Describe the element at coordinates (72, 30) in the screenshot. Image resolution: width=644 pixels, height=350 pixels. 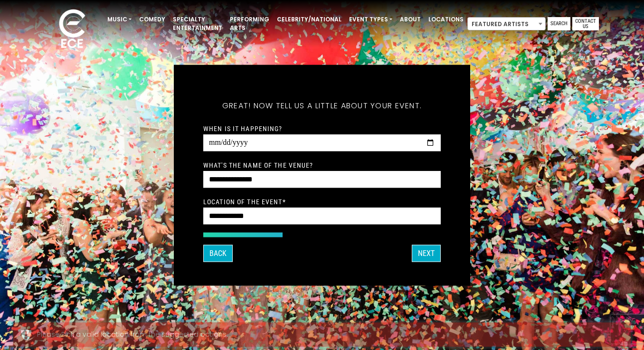
I see `img: ece_new_logo_whitev2-1.png` at that location.